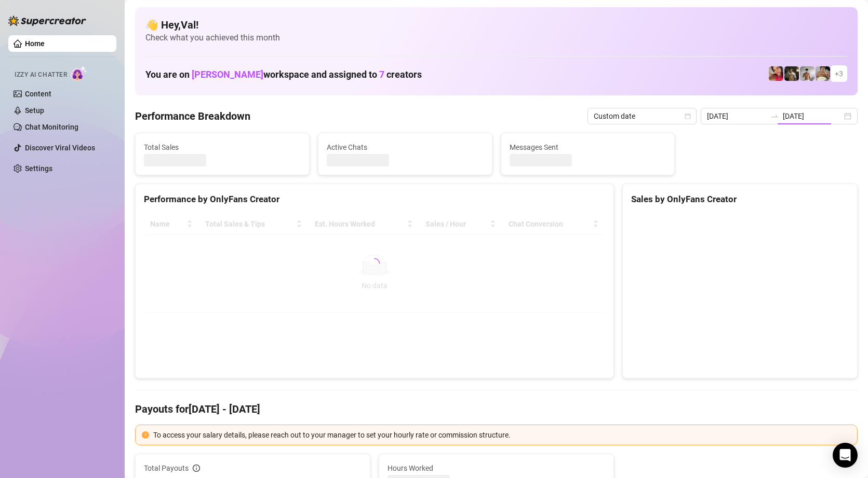 This screenshot has width=868, height=478. Describe the element at coordinates (284, 75) in the screenshot. I see `h1: You are on workspace and assigned to creators` at that location.